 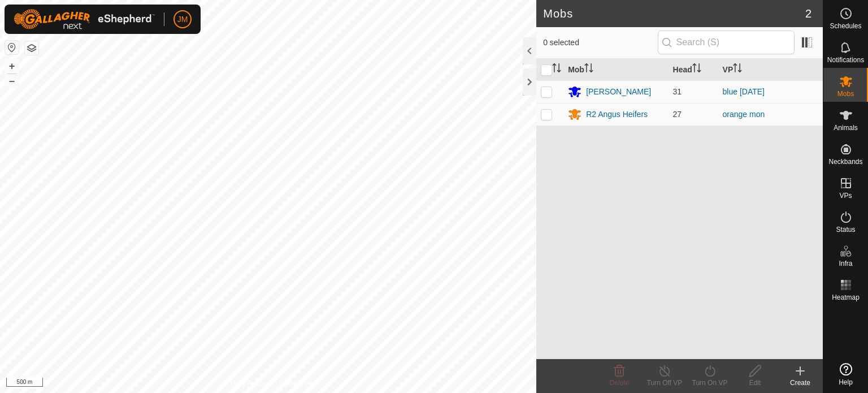 I want to click on span: Neckbands, so click(x=845, y=162).